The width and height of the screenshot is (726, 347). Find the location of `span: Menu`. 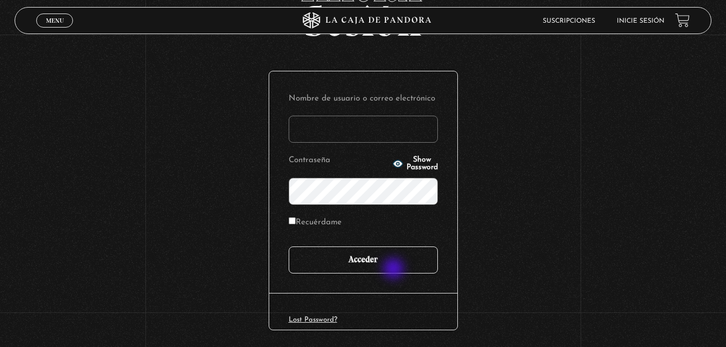

span: Menu is located at coordinates (55, 21).